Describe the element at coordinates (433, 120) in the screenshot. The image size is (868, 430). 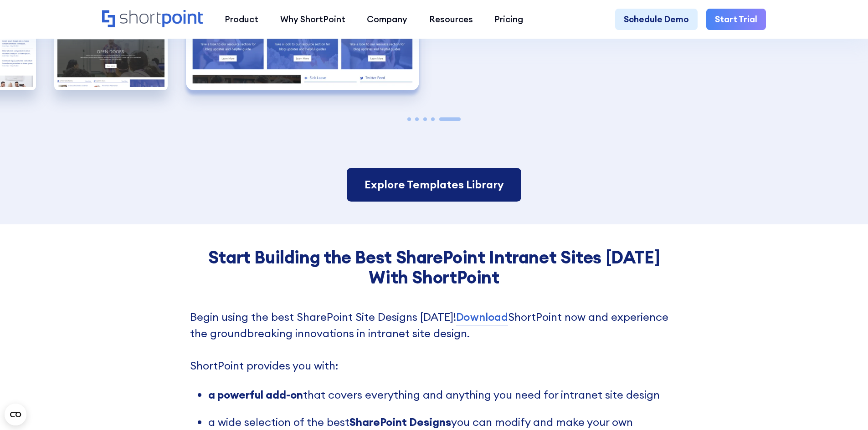
I see `span: Go to slide 4` at that location.